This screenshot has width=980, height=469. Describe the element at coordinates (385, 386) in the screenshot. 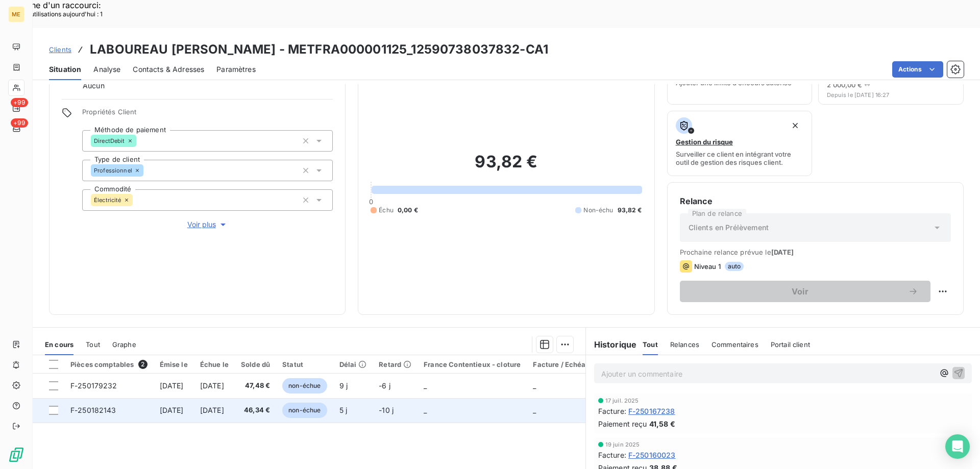

I see `span: -6 j` at that location.